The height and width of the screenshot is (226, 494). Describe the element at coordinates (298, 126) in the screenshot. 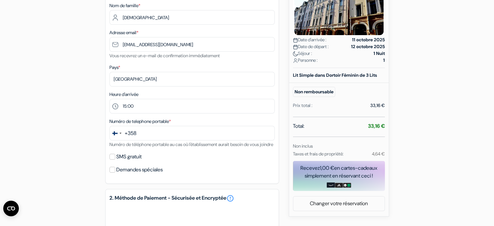

I see `span: Total:` at that location.